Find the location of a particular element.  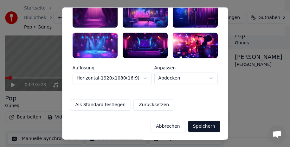

button: Zurücksetzen is located at coordinates (154, 105).